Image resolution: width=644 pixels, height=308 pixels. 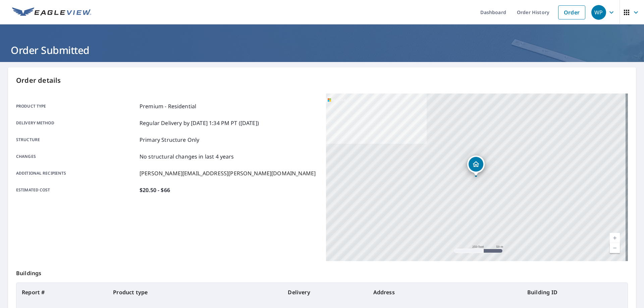 I want to click on a: Order, so click(x=572, y=13).